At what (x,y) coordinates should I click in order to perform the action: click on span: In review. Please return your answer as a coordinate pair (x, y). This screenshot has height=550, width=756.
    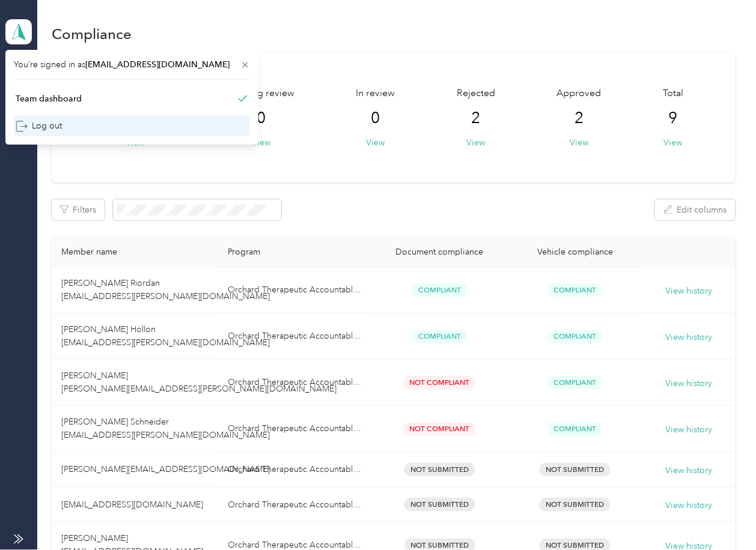
    Looking at the image, I should click on (375, 94).